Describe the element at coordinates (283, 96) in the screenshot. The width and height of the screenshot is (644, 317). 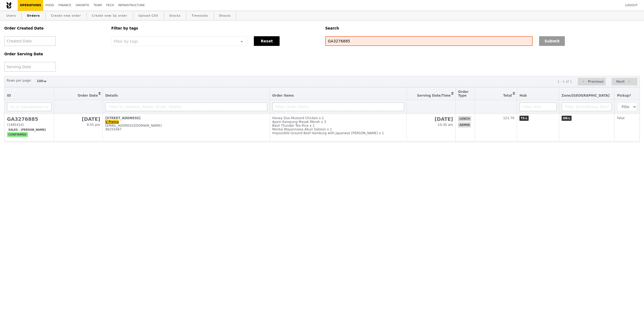
I see `span: Order Items` at that location.